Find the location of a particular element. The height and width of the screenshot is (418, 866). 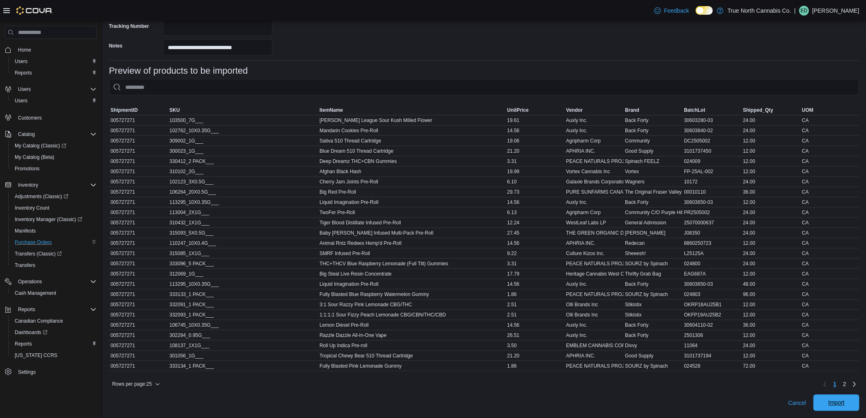

div: Big Red Pre-Roll is located at coordinates (412, 192).